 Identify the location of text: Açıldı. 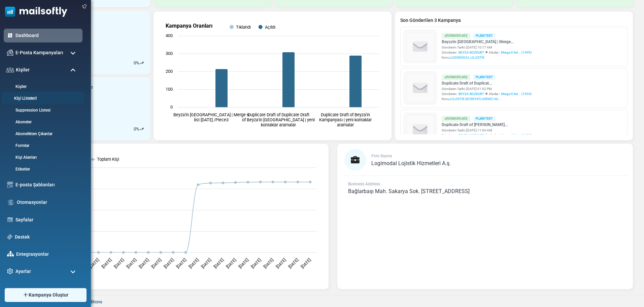
(270, 27).